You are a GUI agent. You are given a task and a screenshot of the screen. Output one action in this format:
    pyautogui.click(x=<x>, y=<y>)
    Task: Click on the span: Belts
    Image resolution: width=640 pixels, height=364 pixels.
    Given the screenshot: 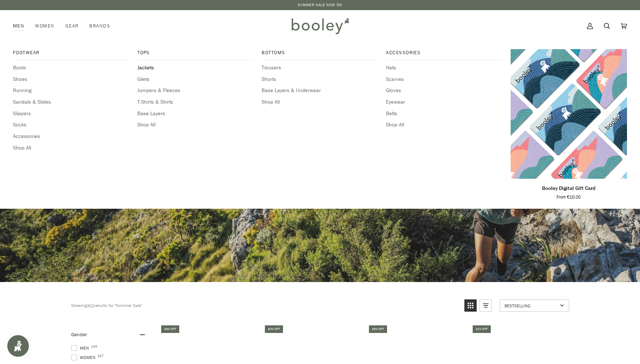 What is the action you would take?
    pyautogui.click(x=444, y=114)
    